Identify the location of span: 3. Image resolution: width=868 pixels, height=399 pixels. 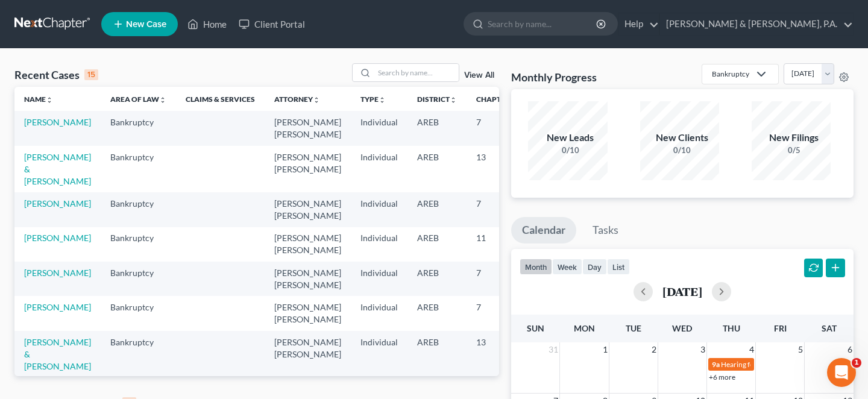
(703, 349).